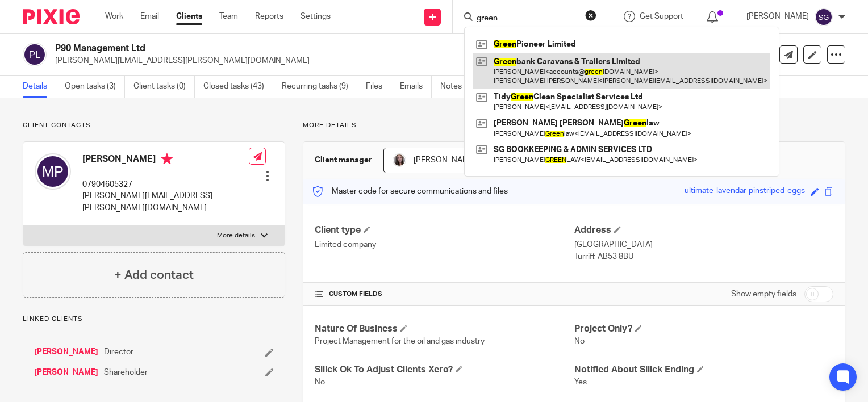 This screenshot has width=868, height=402. What do you see at coordinates (125, 373) in the screenshot?
I see `span: Shareholder` at bounding box center [125, 373].